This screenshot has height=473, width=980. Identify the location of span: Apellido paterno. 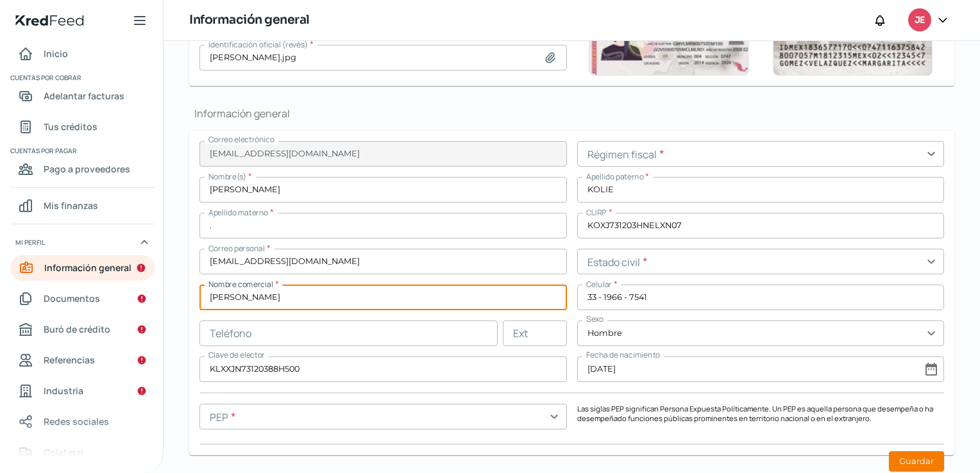
(615, 176).